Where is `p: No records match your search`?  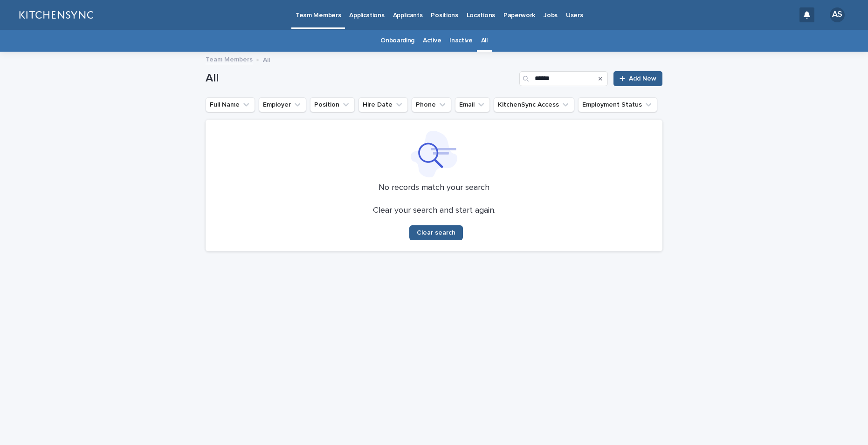 p: No records match your search is located at coordinates (434, 188).